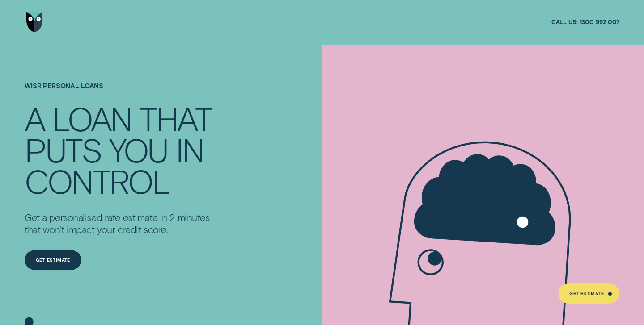  I want to click on div: IN, so click(190, 150).